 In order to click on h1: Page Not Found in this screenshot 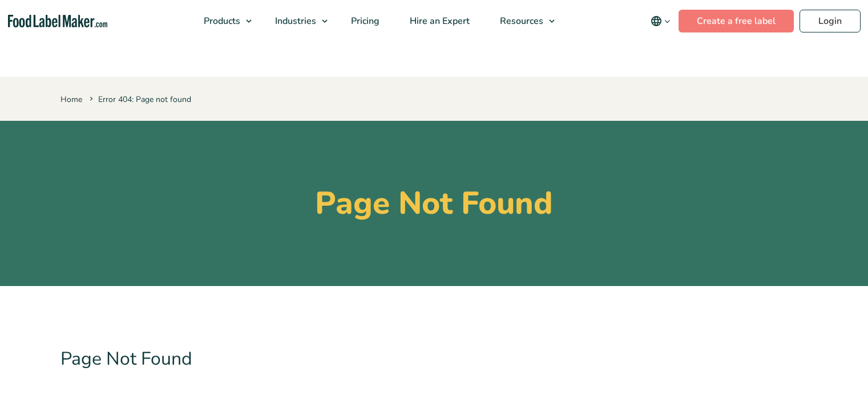, I will do `click(434, 204)`.